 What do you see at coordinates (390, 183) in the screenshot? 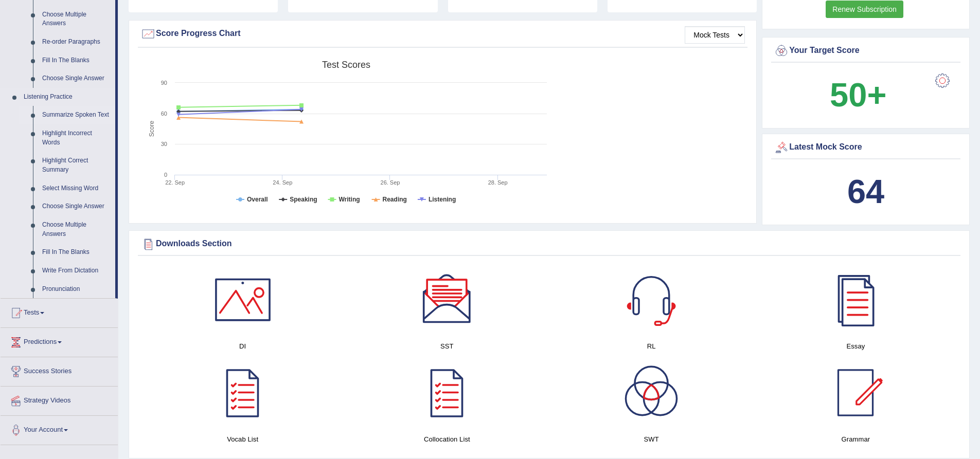
I see `tspan: 26. Sep` at bounding box center [390, 183].